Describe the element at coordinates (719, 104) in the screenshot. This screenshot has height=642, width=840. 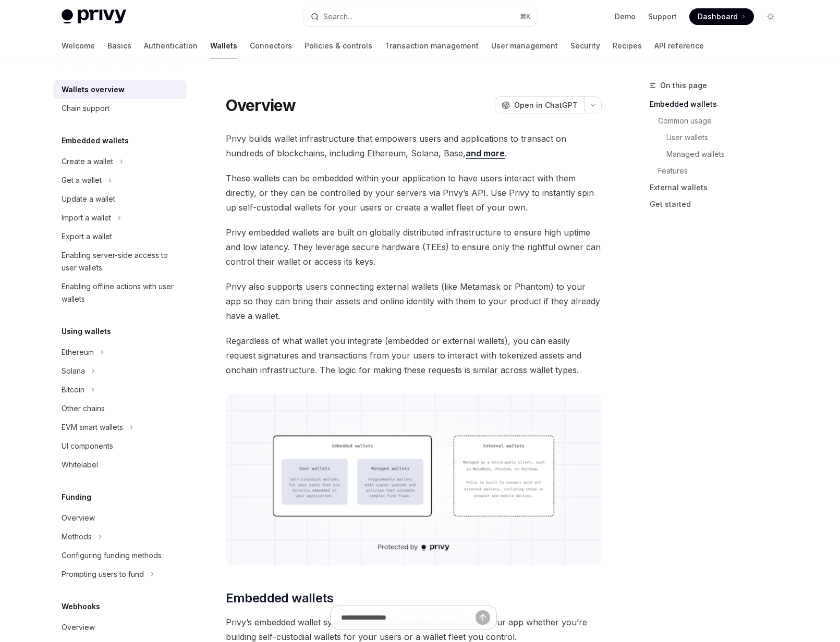
I see `a: Embedded wallets` at that location.